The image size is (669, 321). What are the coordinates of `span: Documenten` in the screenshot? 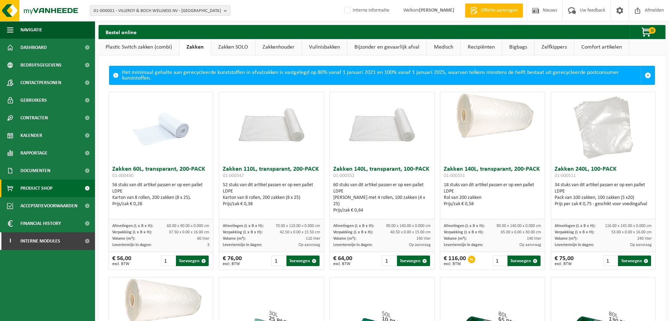 It's located at (35, 171).